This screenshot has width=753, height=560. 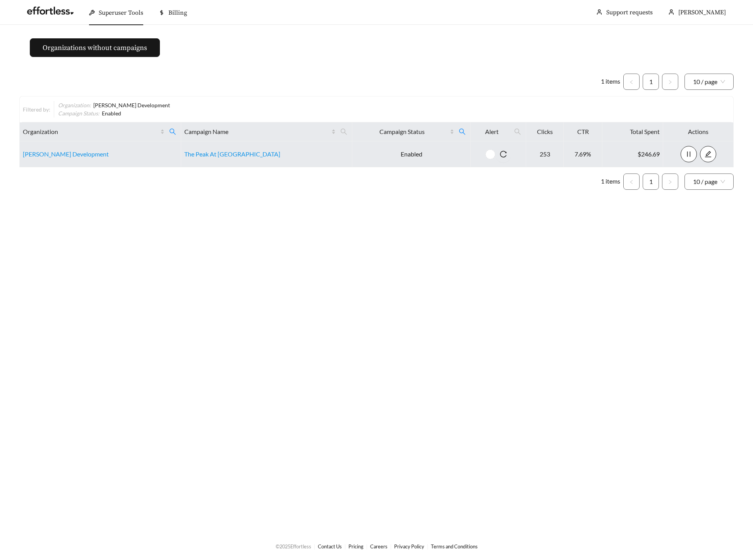 I want to click on td: Enabled, so click(x=411, y=154).